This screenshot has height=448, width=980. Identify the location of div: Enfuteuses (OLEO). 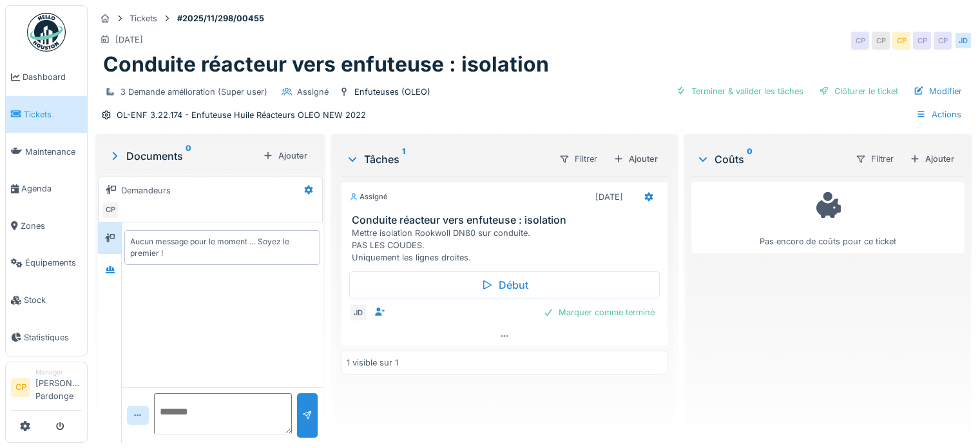
(392, 91).